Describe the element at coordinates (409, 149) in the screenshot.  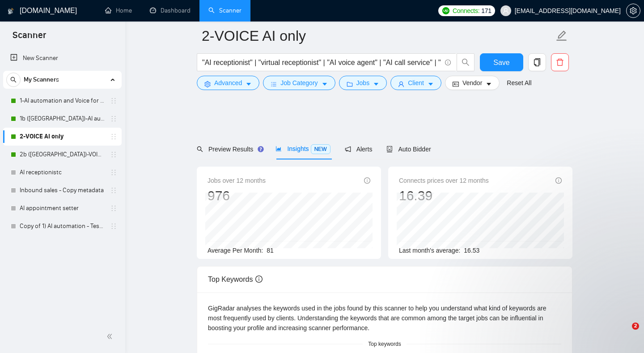
I see `span: Auto Bidder` at that location.